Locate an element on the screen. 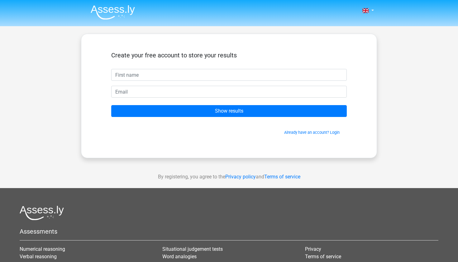 The image size is (458, 262). img: Assessly is located at coordinates (113, 12).